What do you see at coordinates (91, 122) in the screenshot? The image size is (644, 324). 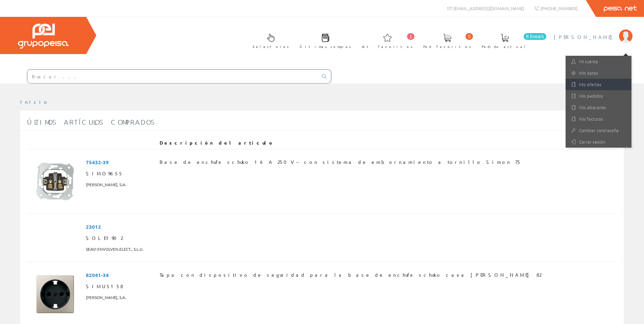 I see `span: Últimos artículos comprados` at bounding box center [91, 122].